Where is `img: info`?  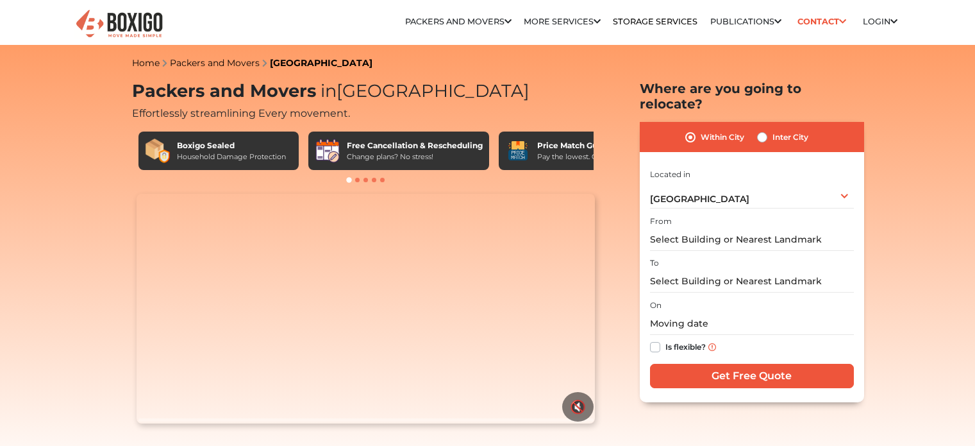
img: info is located at coordinates (712, 347).